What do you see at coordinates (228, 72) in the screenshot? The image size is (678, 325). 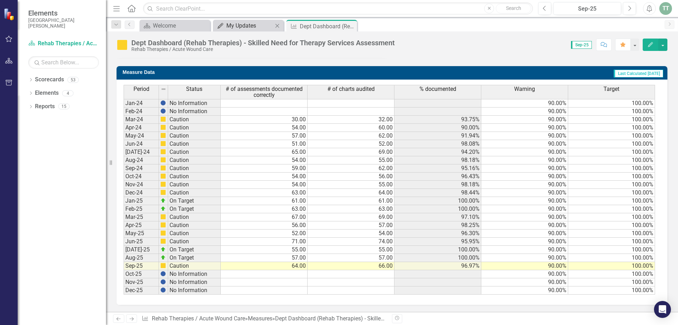 I see `h3: Measure Data` at bounding box center [228, 72].